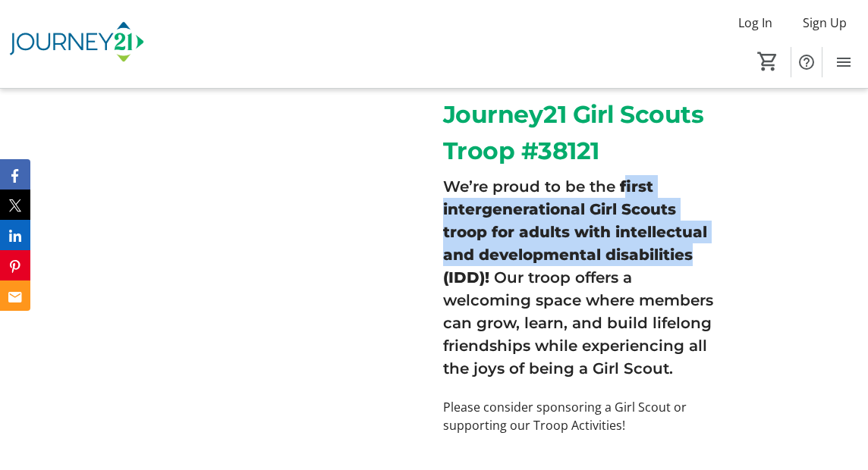 Image resolution: width=868 pixels, height=470 pixels. What do you see at coordinates (755, 23) in the screenshot?
I see `span: Log In` at bounding box center [755, 23].